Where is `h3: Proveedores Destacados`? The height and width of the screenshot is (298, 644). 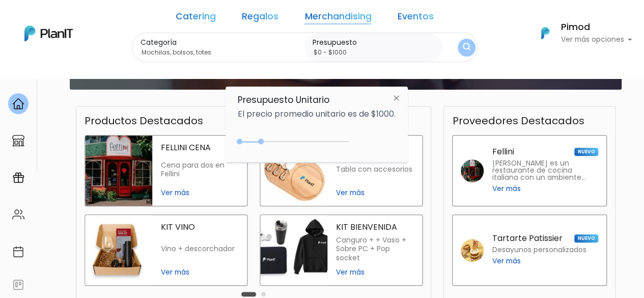 h3: Proveedores Destacados is located at coordinates (517, 121).